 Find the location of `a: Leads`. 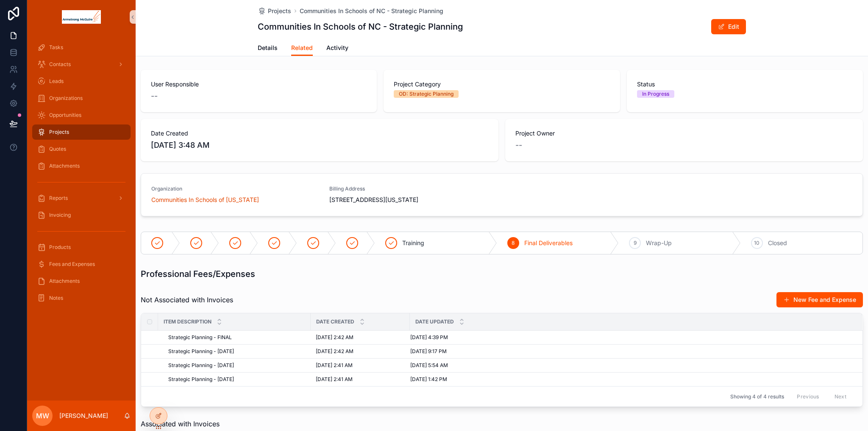

a: Leads is located at coordinates (82, 82).